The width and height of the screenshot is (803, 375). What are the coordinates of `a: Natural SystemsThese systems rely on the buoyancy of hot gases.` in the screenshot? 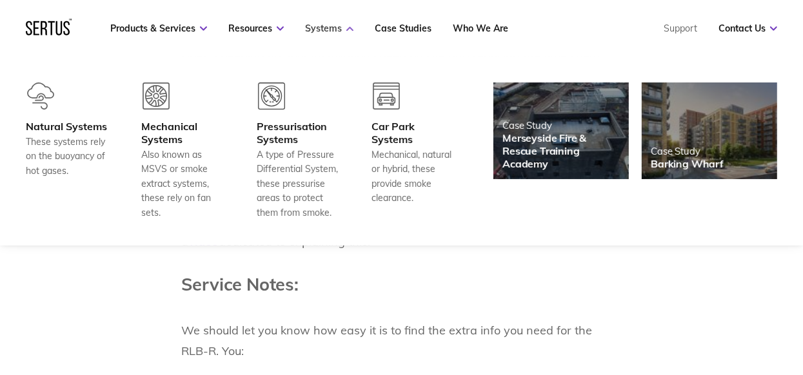 It's located at (67, 151).